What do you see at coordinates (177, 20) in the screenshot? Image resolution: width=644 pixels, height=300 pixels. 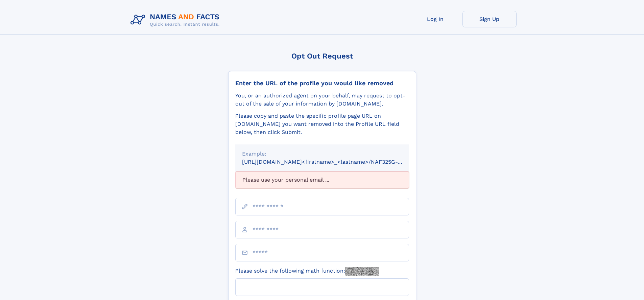 I see `img: Logo Names and Facts` at bounding box center [177, 20].